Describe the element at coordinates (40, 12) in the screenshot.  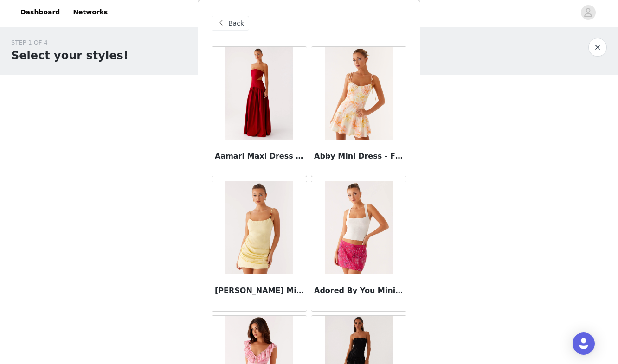
I see `a: Dashboard` at that location.